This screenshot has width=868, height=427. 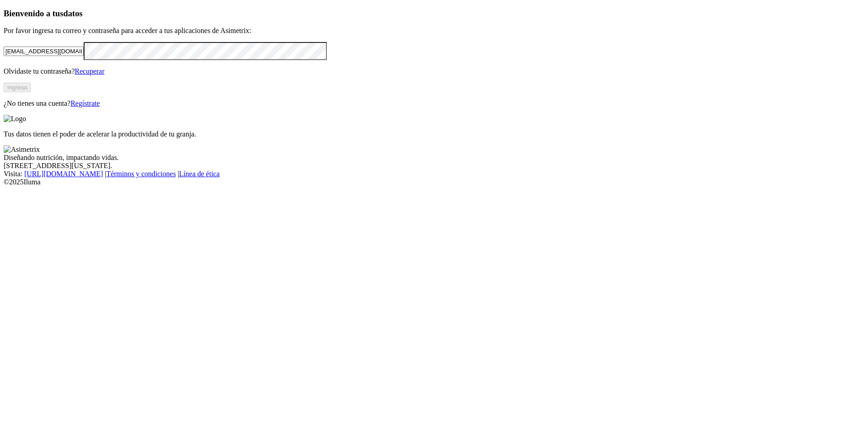 What do you see at coordinates (434, 182) in the screenshot?
I see `div: © 2025 Iluma` at bounding box center [434, 182].